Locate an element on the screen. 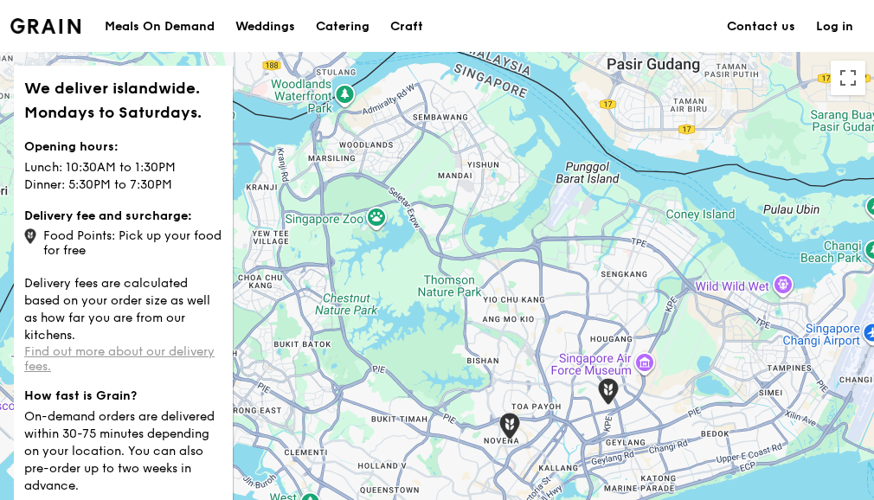 This screenshot has height=500, width=874. div: Meals On Demand is located at coordinates (159, 27).